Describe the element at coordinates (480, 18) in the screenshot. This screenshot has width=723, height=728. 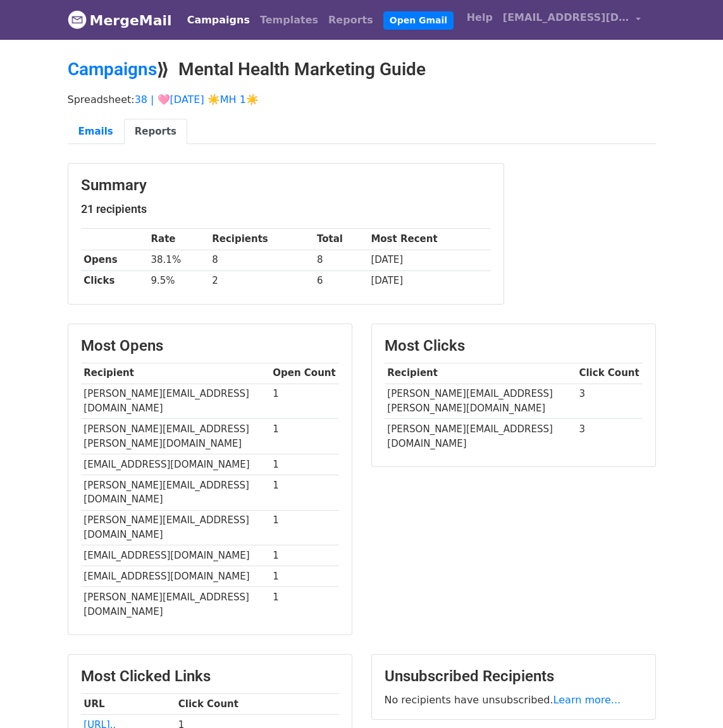
I see `a: Help` at that location.